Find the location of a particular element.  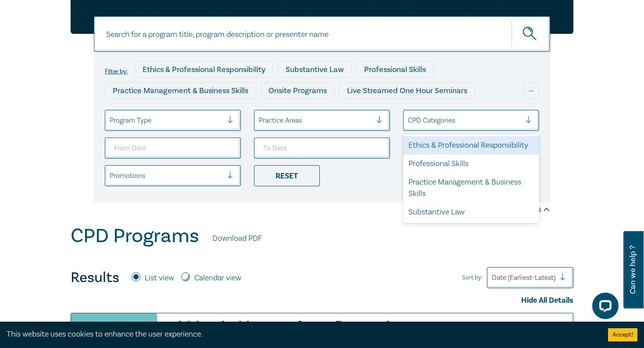

a: Download PDF is located at coordinates (237, 238).